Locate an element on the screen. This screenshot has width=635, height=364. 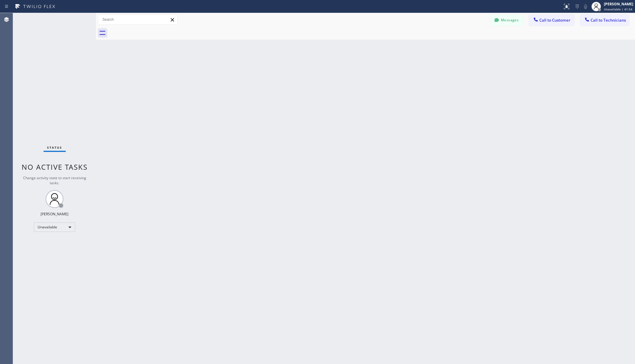
span: Call to Technicians is located at coordinates (608, 20).